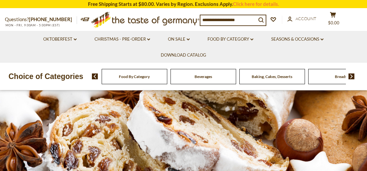  I want to click on a: On Sale, so click(179, 39).